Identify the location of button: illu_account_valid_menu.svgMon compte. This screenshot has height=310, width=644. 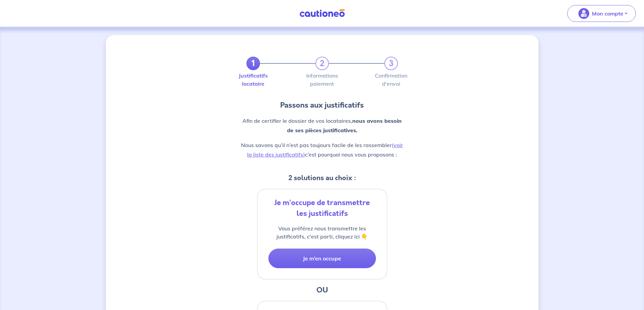
(601, 14).